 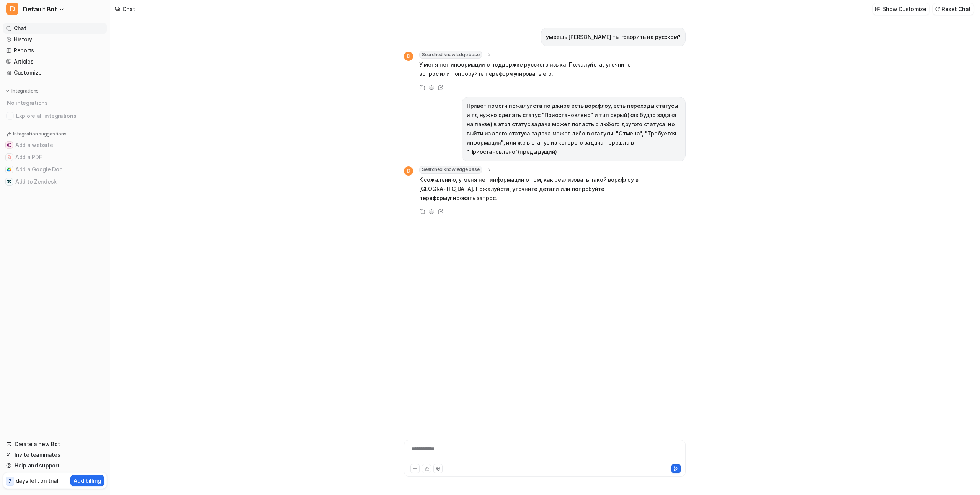 What do you see at coordinates (55, 455) in the screenshot?
I see `a: Invite teammates` at bounding box center [55, 455].